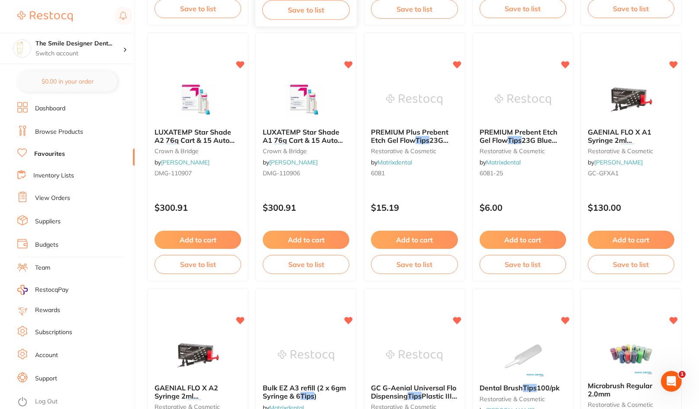 The height and width of the screenshot is (409, 699). Describe the element at coordinates (198, 136) in the screenshot. I see `b: LUXATEMP Star Shade A2 76g Cart & 15 Auto Mix Tips` at that location.